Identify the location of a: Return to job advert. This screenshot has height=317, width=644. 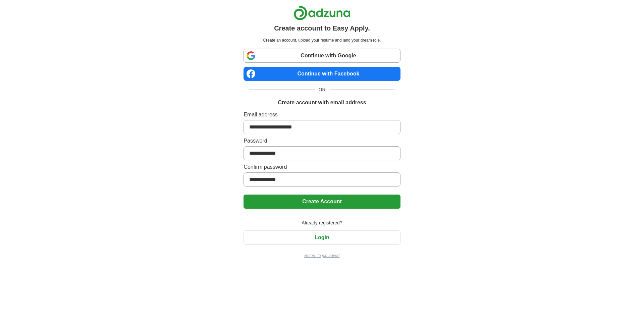
(321, 256).